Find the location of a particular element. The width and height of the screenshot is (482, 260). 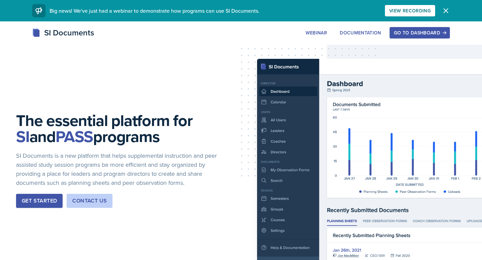

span: Big news! We've just had a webinar to demonstrate how programs can use SI Documents. is located at coordinates (154, 11).